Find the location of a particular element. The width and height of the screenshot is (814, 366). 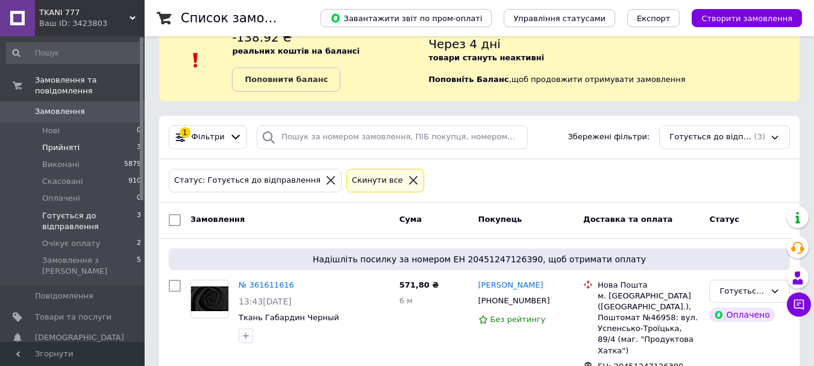

span: 2 is located at coordinates (139, 244).